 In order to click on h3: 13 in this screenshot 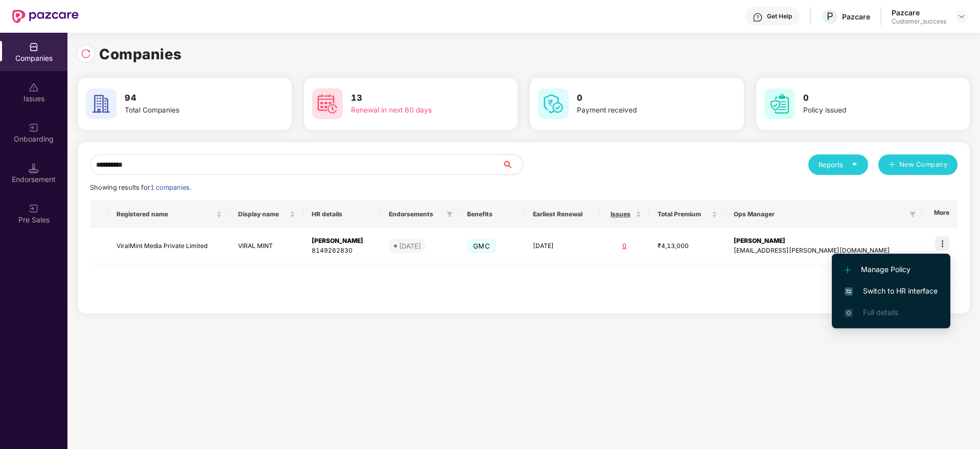, I will do `click(415, 98)`.